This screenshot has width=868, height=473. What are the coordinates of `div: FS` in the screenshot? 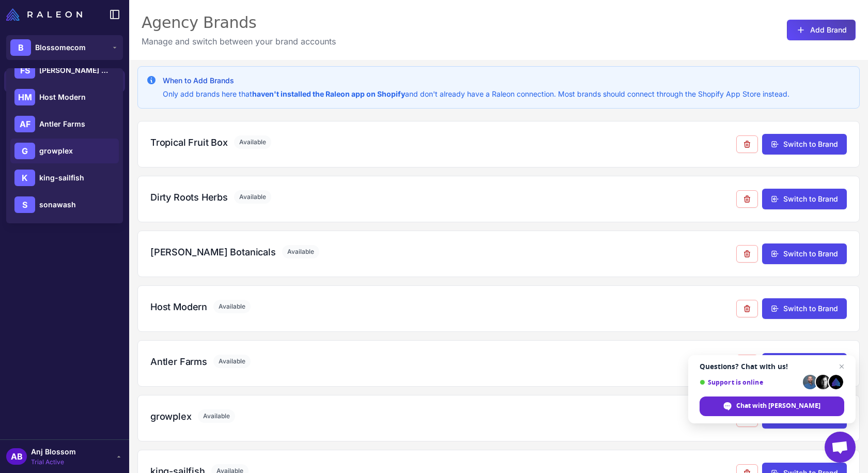 It's located at (24, 70).